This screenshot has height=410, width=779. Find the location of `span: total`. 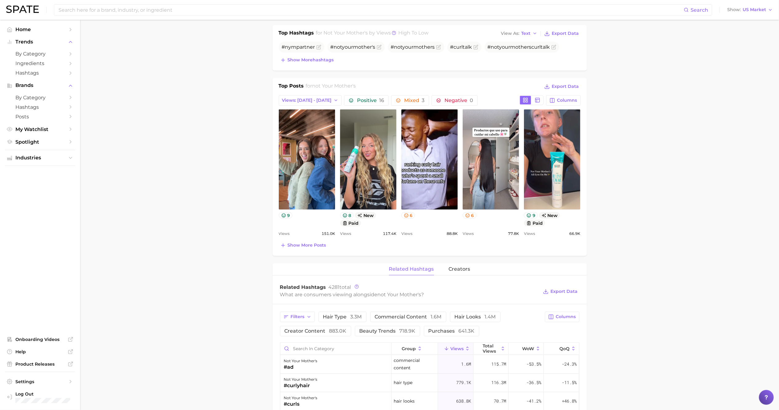

span: total is located at coordinates (340, 287).